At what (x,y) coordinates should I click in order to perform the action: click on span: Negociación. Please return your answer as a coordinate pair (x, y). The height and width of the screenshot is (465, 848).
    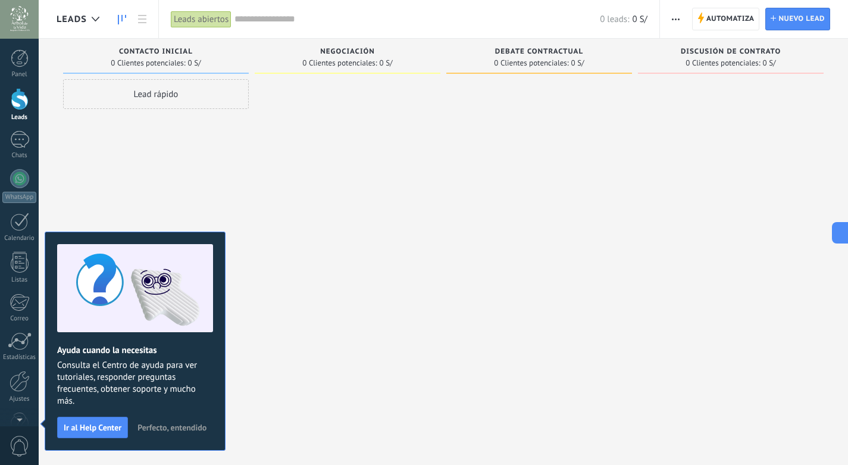
    Looking at the image, I should click on (348, 52).